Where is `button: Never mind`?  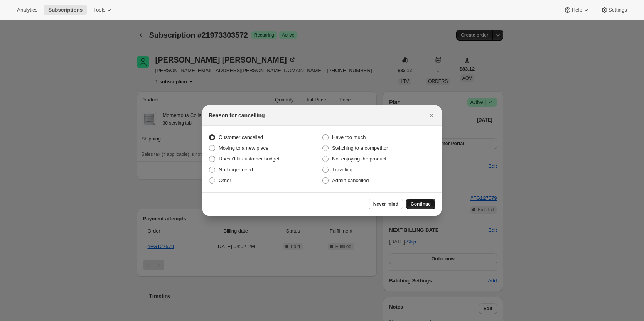
button: Never mind is located at coordinates (385, 204).